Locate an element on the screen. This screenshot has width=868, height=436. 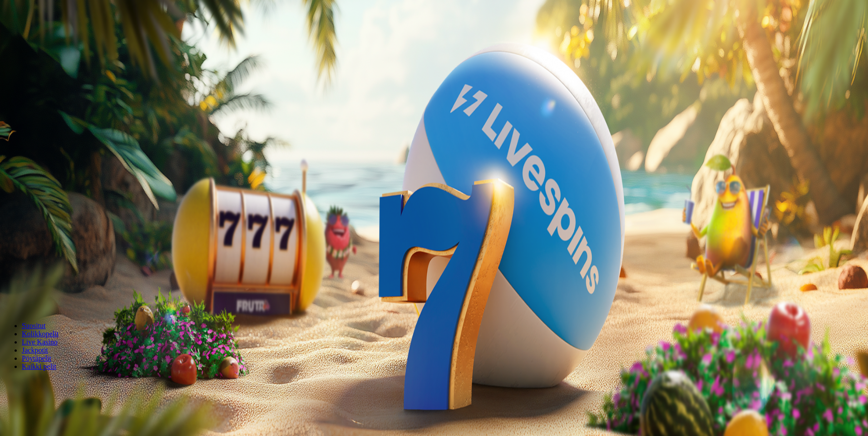
nav: Lobby is located at coordinates (434, 338).